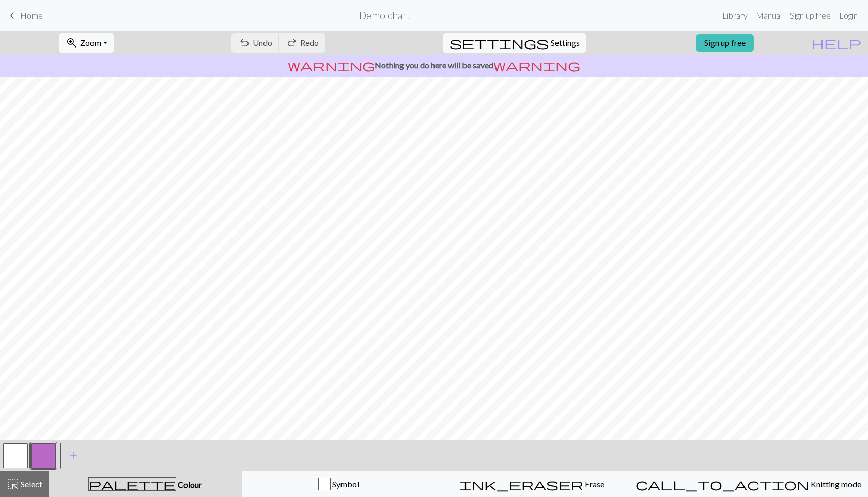 This screenshot has height=497, width=868. Describe the element at coordinates (499, 43) in the screenshot. I see `span: settings` at that location.